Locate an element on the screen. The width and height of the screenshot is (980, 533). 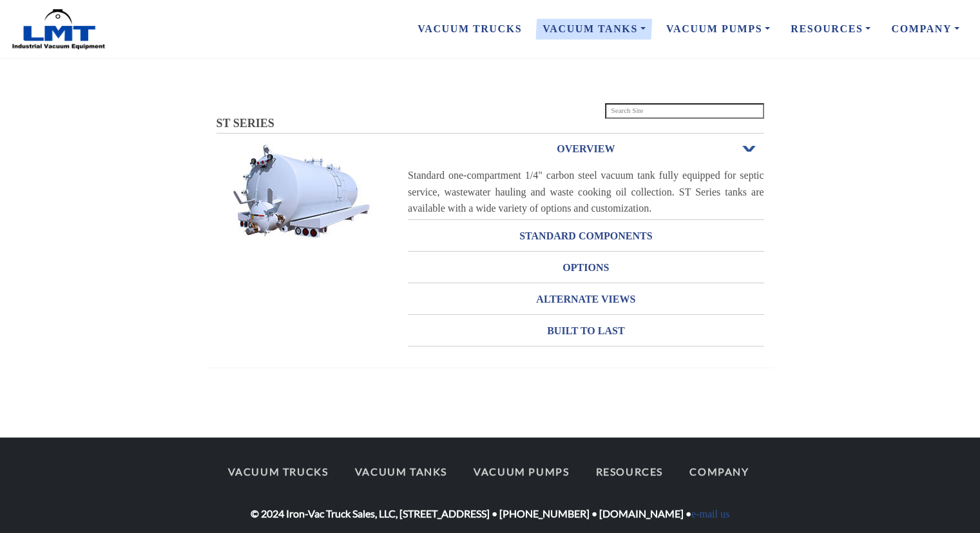
span: ST SERIES is located at coordinates (246, 123).